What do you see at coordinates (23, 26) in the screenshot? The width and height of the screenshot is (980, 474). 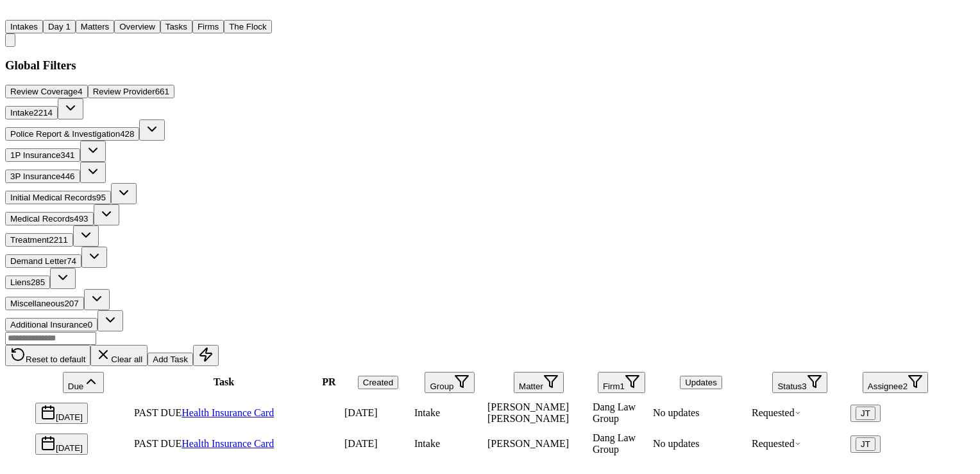 I see `button: Intakes` at bounding box center [23, 26].